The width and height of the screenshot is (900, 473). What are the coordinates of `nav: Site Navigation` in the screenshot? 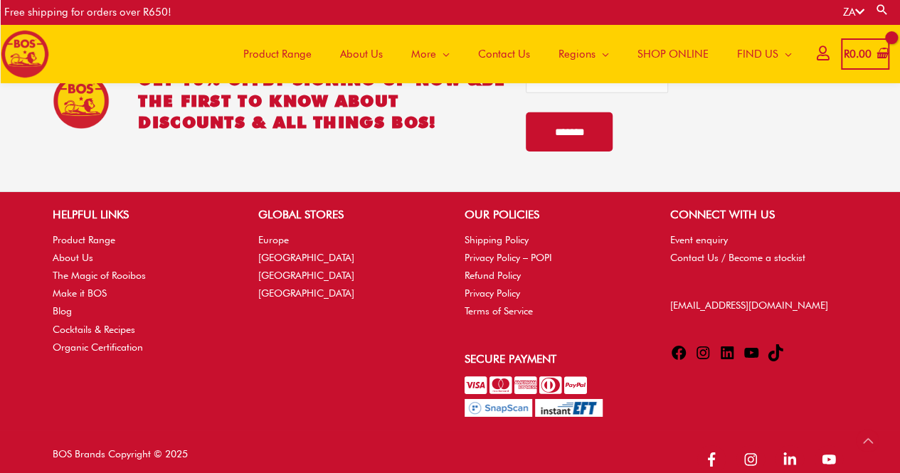 It's located at (512, 53).